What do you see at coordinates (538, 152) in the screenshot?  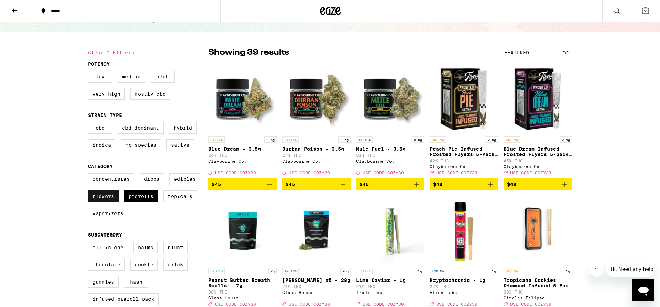 I see `p: Blue Dream Infused Frosted Flyers 5-pack 2.5g` at bounding box center [538, 152].